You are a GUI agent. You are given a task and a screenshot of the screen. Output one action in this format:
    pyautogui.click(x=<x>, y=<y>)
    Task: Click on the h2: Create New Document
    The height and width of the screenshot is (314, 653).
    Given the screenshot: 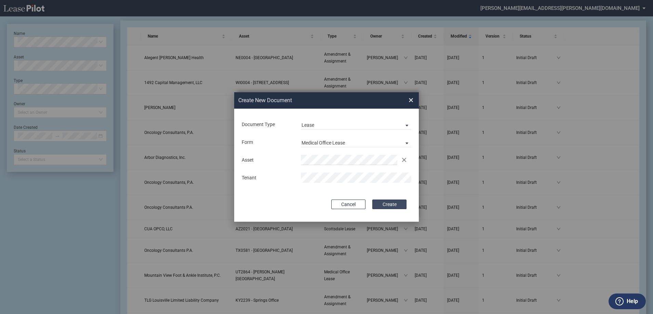 What is the action you would take?
    pyautogui.click(x=311, y=100)
    